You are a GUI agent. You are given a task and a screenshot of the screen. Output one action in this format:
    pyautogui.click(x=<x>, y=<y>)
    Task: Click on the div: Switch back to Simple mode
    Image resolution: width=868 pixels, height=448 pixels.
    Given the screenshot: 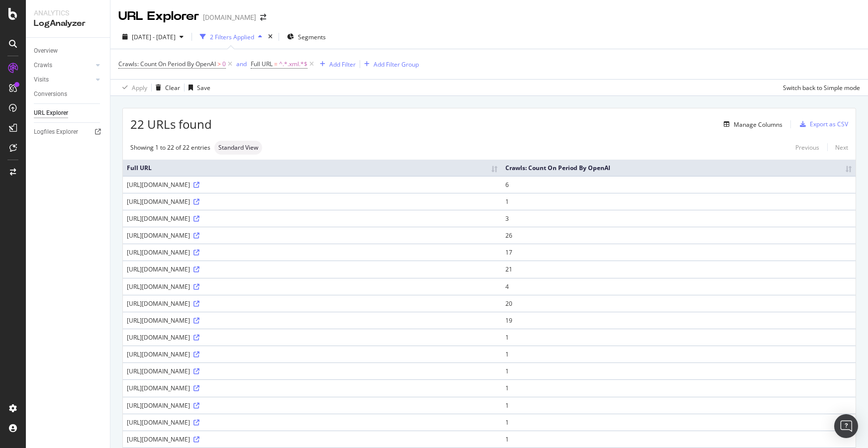 What is the action you would take?
    pyautogui.click(x=821, y=88)
    